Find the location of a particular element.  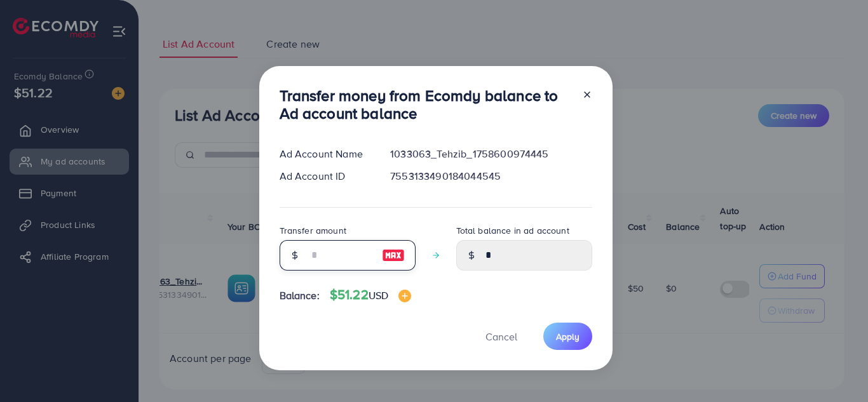

h3: Transfer money from Ecomdy balance to Ad account balance is located at coordinates (426, 105).